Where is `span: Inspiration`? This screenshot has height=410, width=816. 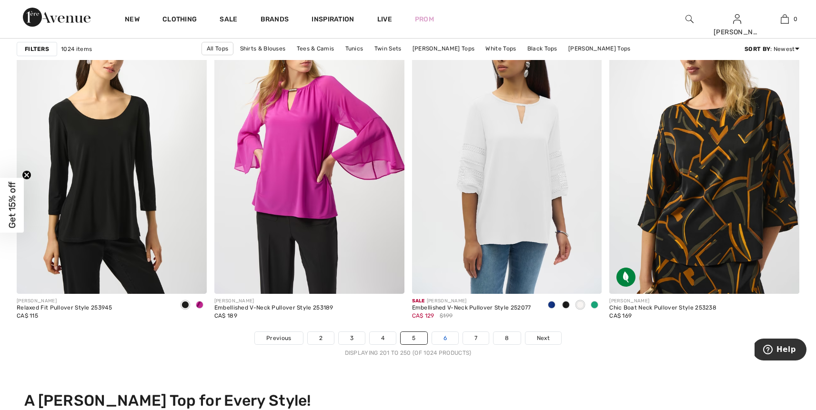
span: Inspiration is located at coordinates (332, 20).